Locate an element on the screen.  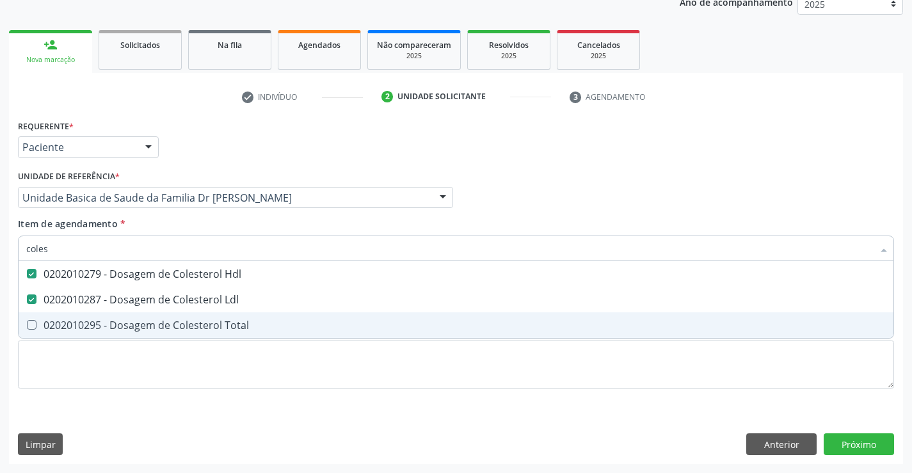
span: Solicitados is located at coordinates (140, 45).